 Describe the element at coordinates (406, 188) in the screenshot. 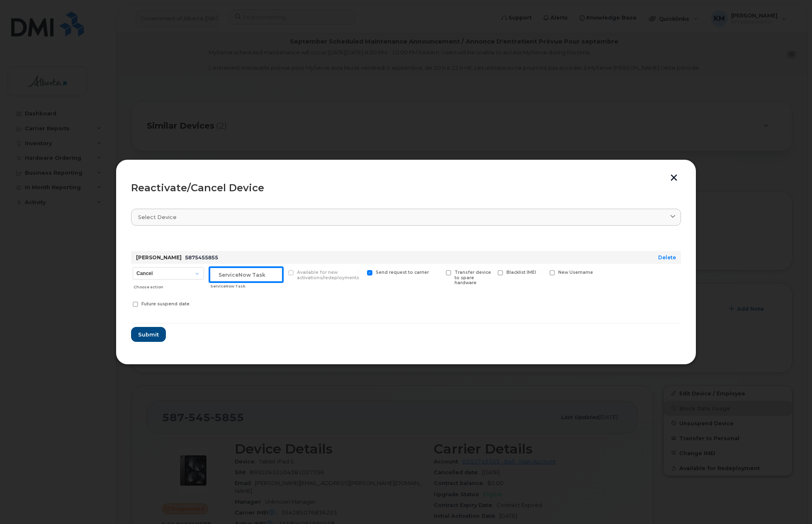

I see `div: Reactivate/Cancel Device` at that location.